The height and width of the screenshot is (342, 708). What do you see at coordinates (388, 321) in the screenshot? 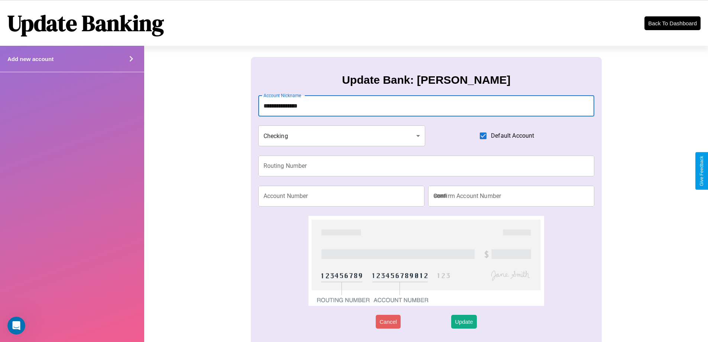
I see `button: Cancel` at bounding box center [388, 321].